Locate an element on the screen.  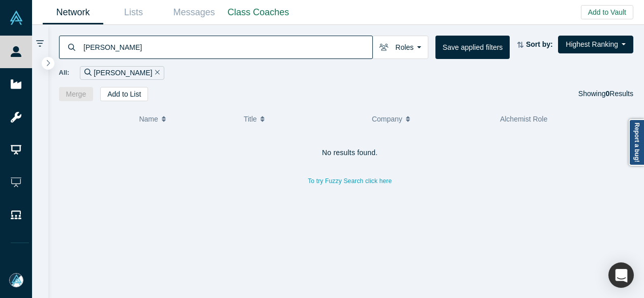
button: Title is located at coordinates (302, 119).